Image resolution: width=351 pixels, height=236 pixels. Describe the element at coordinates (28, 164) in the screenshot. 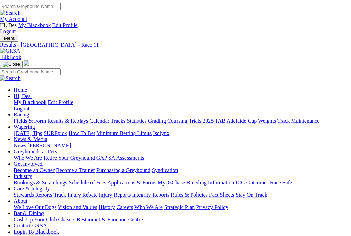

I see `a: Get Involved` at that location.